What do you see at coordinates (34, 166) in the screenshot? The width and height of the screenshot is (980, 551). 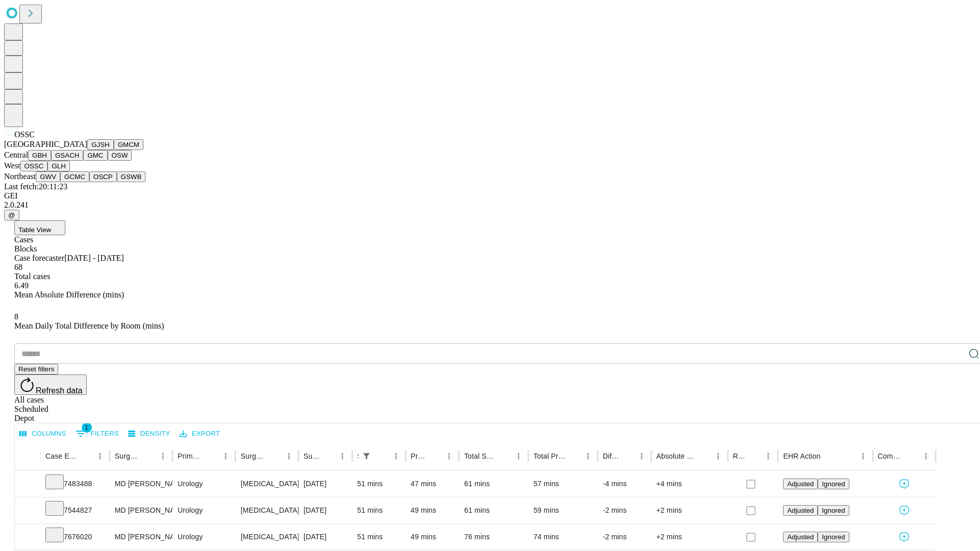 I see `button: OSSC` at bounding box center [34, 166].